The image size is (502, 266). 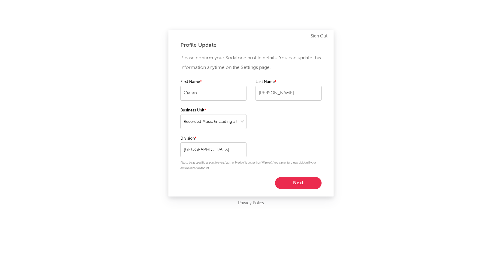 What do you see at coordinates (251, 166) in the screenshot?
I see `p: Please be as specific as possible (e.g. 'Warner Mexico' is better than 'Warner'). You can enter a...` at bounding box center [251, 166].